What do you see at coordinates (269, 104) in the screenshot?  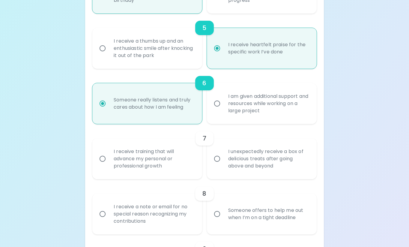 I see `div: I am given additional support and resources while working on a large project` at bounding box center [269, 104].